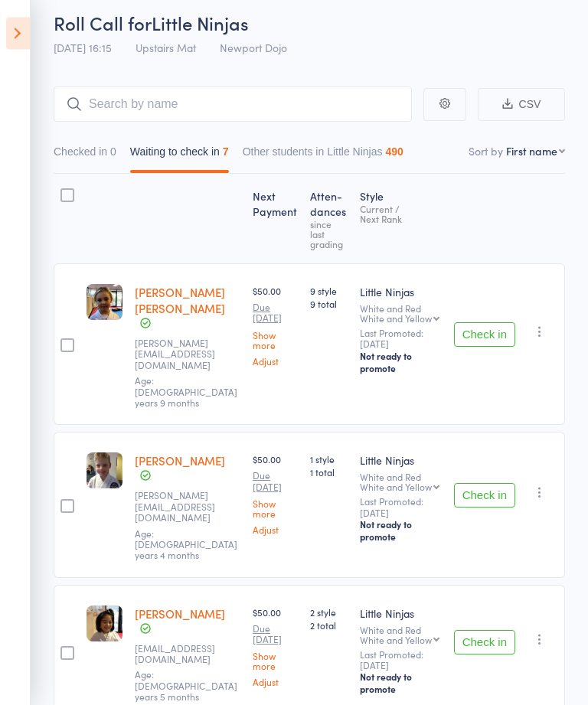  What do you see at coordinates (485, 152) in the screenshot?
I see `label: Sort by` at bounding box center [485, 152].